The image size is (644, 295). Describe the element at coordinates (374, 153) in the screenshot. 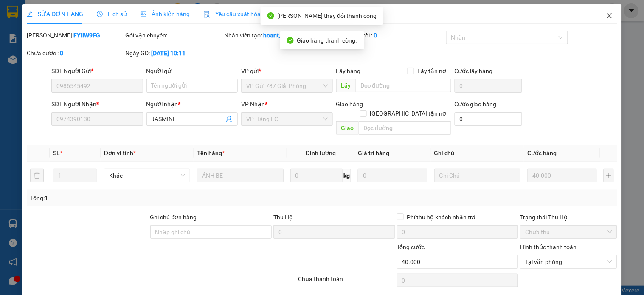

I see `span: Giá trị hàng` at that location.